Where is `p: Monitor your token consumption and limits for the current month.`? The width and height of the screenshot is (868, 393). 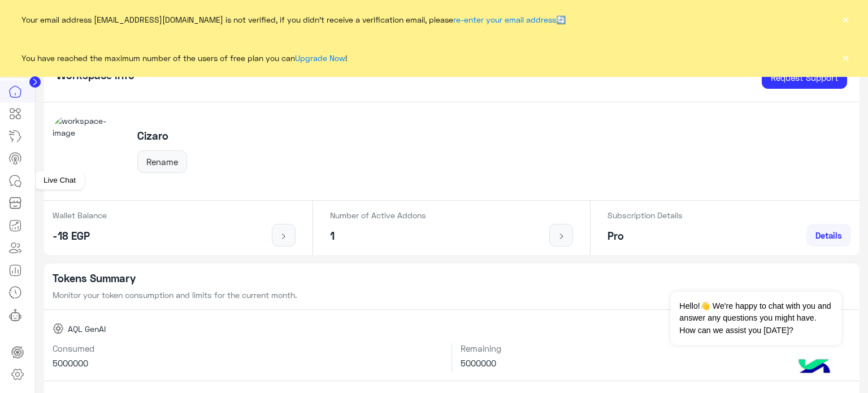
p: Monitor your token consumption and limits for the current month. is located at coordinates (452, 295).